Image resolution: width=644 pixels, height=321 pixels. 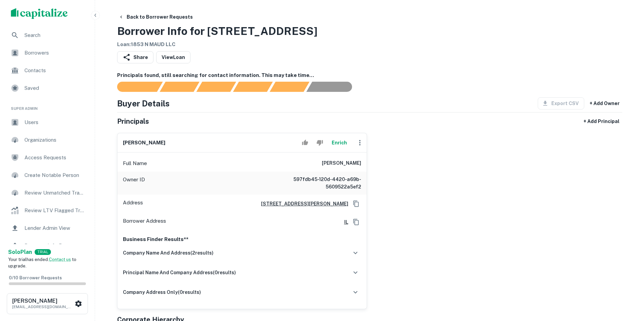 What do you see at coordinates (42, 263) in the screenshot?
I see `span: Your trial has ended. to upgrade.` at bounding box center [42, 263].